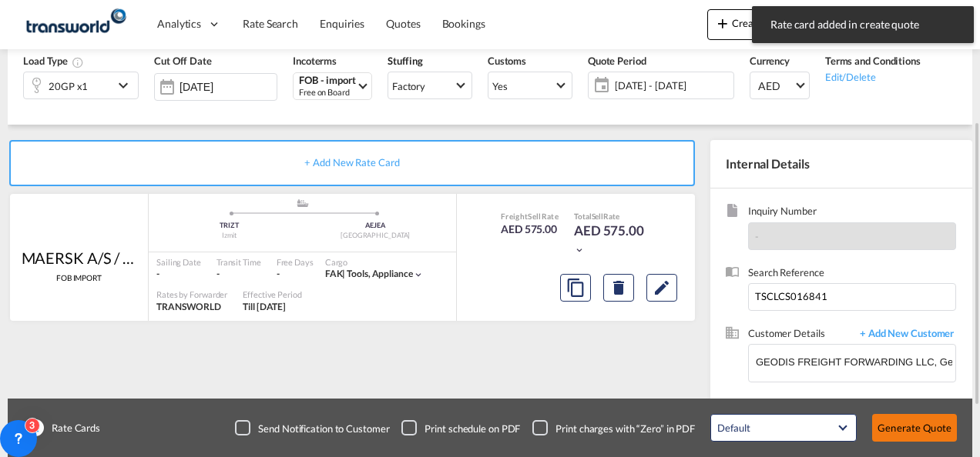  Describe the element at coordinates (852, 297) in the screenshot. I see `input: Enter search reference` at that location.